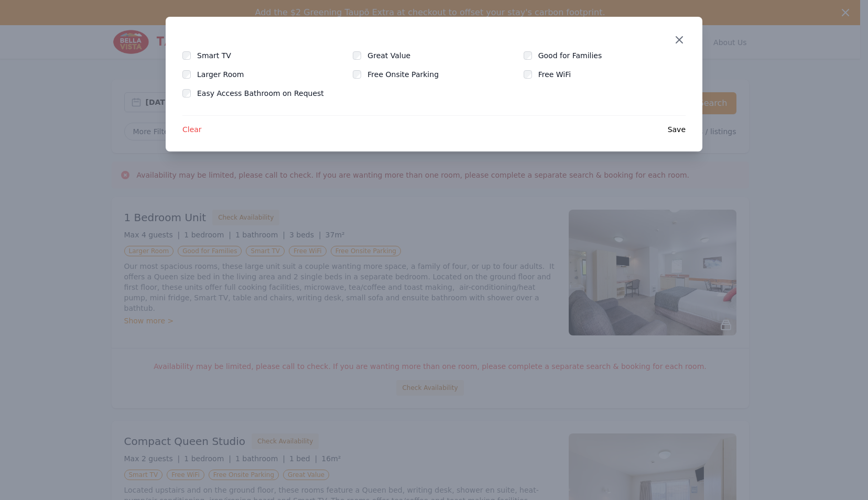 Image resolution: width=868 pixels, height=500 pixels. I want to click on span: Clear, so click(192, 130).